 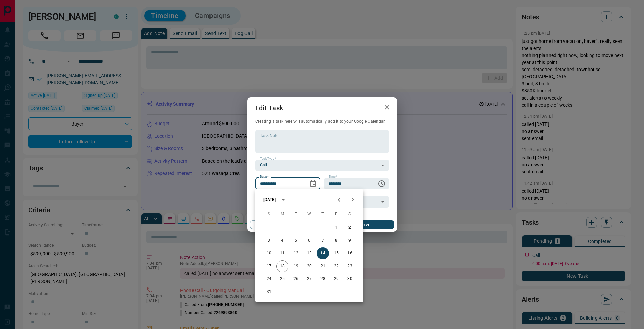 I want to click on button: 6, so click(x=310, y=240).